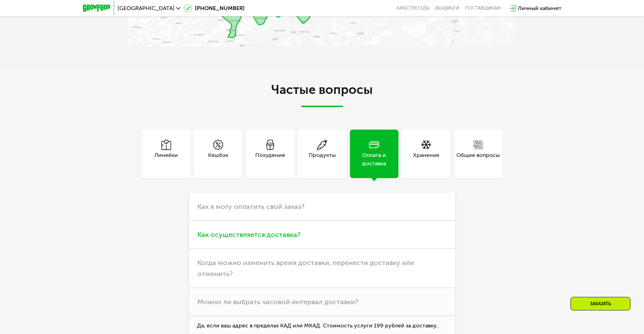 The image size is (644, 334). What do you see at coordinates (413, 9) in the screenshot?
I see `a: Качество еды` at bounding box center [413, 9].